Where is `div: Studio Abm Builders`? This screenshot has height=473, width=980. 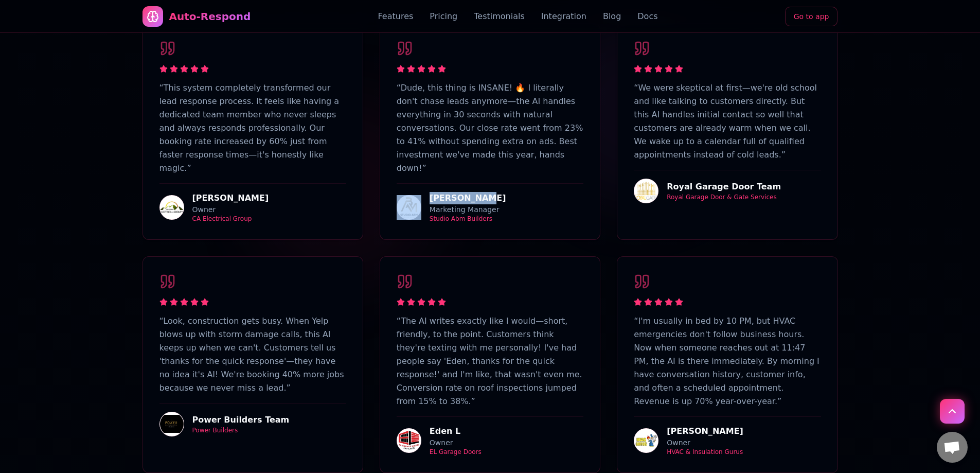
div: Studio Abm Builders is located at coordinates (468, 219).